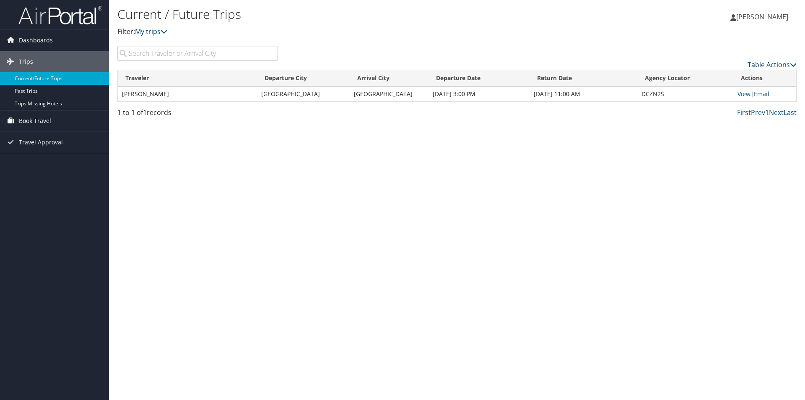  What do you see at coordinates (389, 78) in the screenshot?
I see `th: Arrival City: activate to sort column ascending` at bounding box center [389, 78].